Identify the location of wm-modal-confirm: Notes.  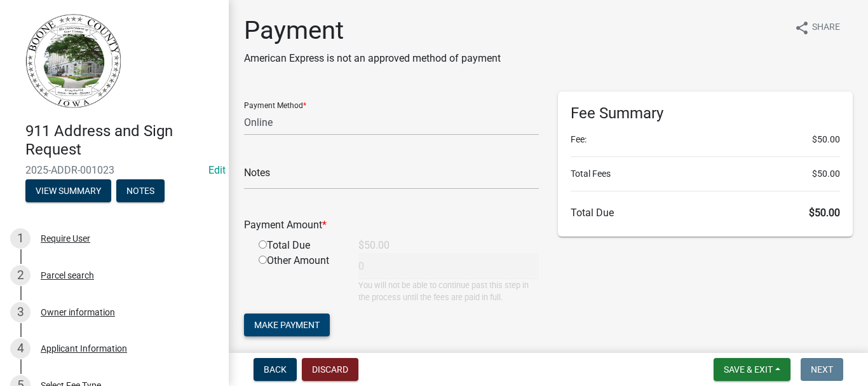
(140, 191).